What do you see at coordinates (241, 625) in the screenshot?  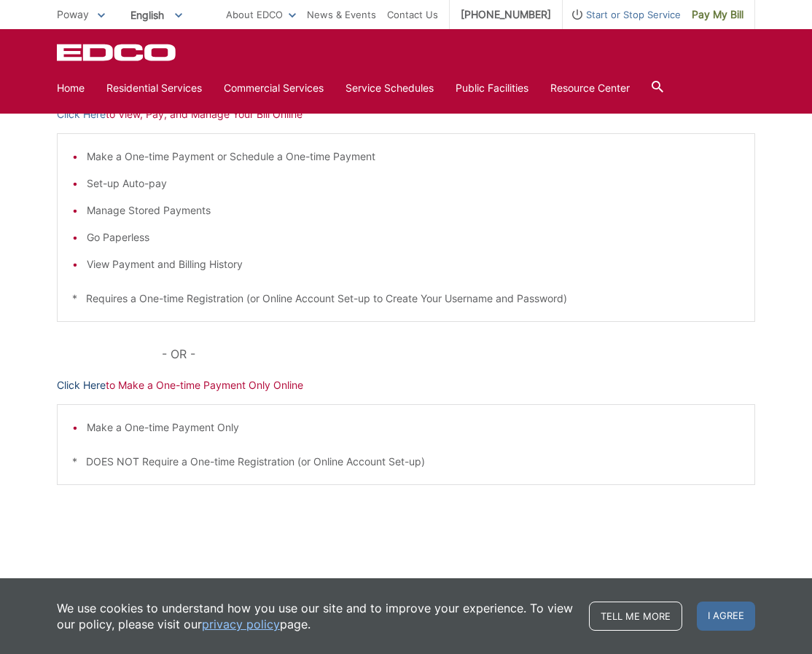 I see `a: privacy policy` at bounding box center [241, 625].